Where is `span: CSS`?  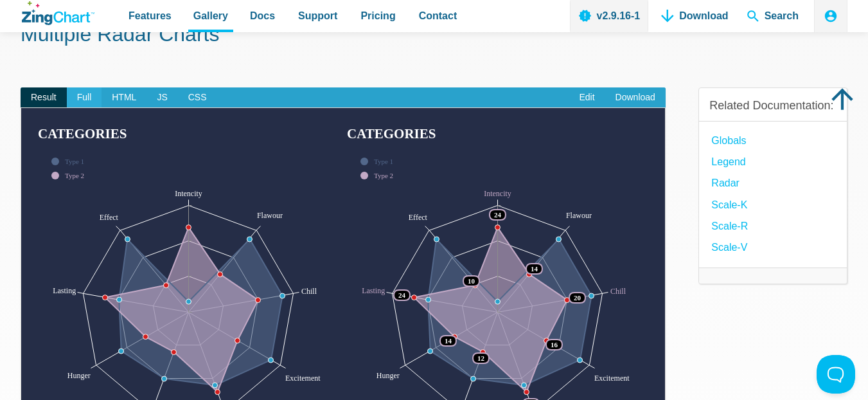 span: CSS is located at coordinates (197, 98).